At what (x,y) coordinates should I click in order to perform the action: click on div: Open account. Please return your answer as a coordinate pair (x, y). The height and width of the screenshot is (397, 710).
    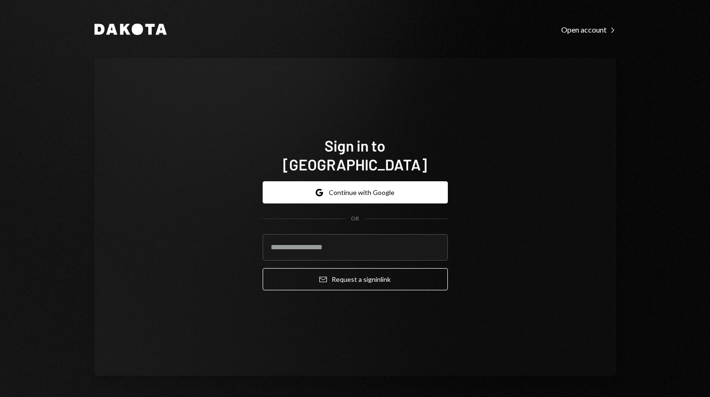
    Looking at the image, I should click on (589, 30).